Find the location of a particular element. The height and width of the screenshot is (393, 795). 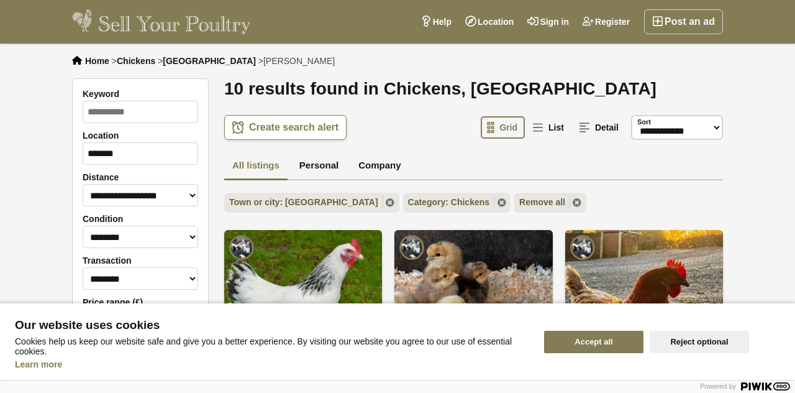

a: Personal is located at coordinates (319, 167).